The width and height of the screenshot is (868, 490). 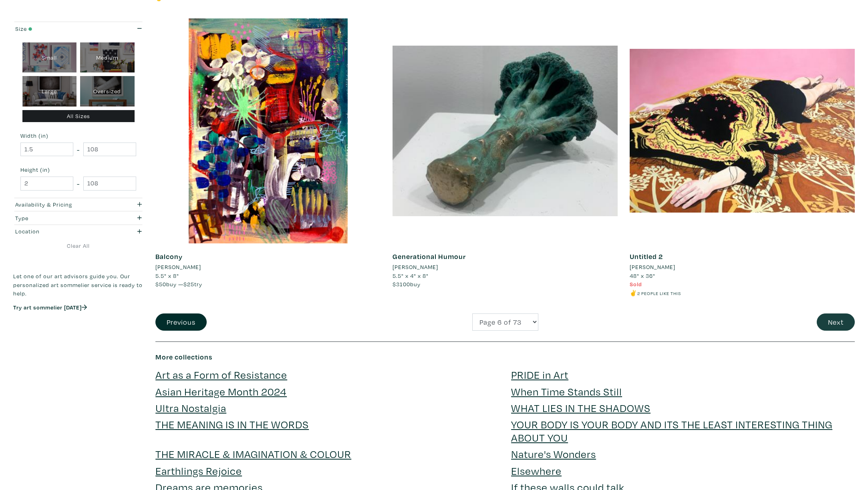 I want to click on div: Large, so click(x=50, y=91).